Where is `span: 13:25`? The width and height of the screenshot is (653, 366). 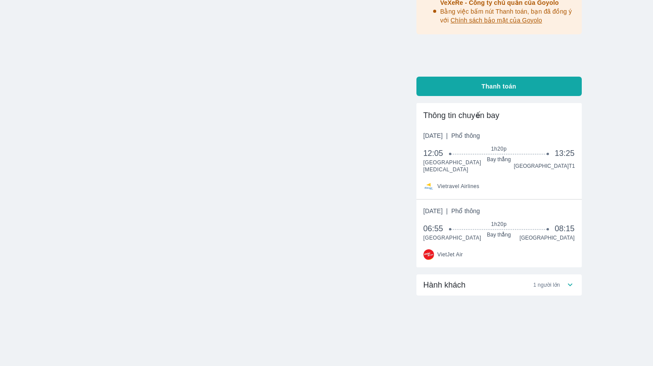
span: 13:25 is located at coordinates (565, 153).